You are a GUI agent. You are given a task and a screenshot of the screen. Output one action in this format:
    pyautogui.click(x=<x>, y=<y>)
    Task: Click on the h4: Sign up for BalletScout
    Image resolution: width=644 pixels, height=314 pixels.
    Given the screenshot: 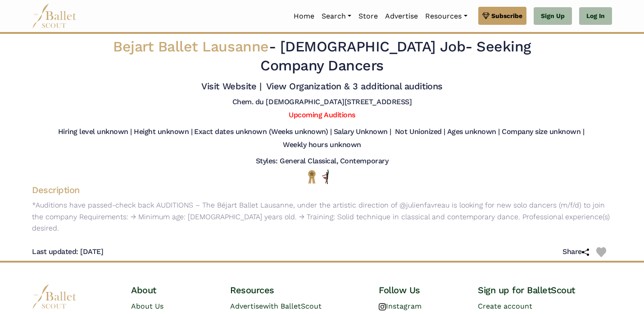 What is the action you would take?
    pyautogui.click(x=545, y=290)
    